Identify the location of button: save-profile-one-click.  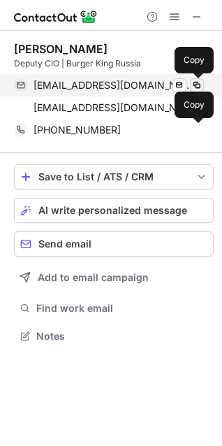
(114, 177).